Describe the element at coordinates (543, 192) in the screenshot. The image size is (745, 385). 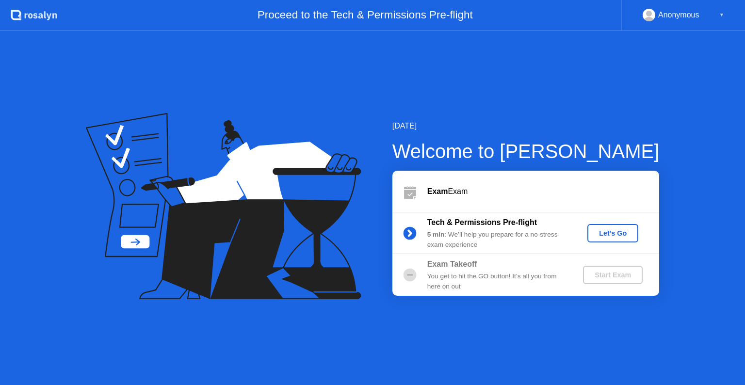
I see `div: Exam` at that location.